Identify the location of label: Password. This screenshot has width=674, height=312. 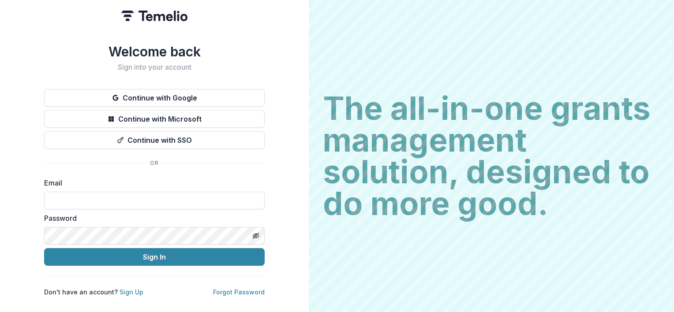
(152, 218).